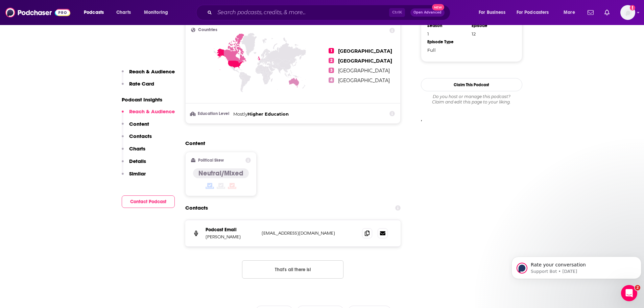 The image size is (644, 308). I want to click on button: Similar, so click(133, 176).